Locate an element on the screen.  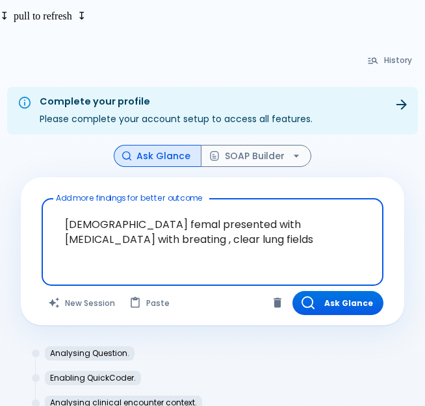
div: Complete your profile is located at coordinates (176, 102).